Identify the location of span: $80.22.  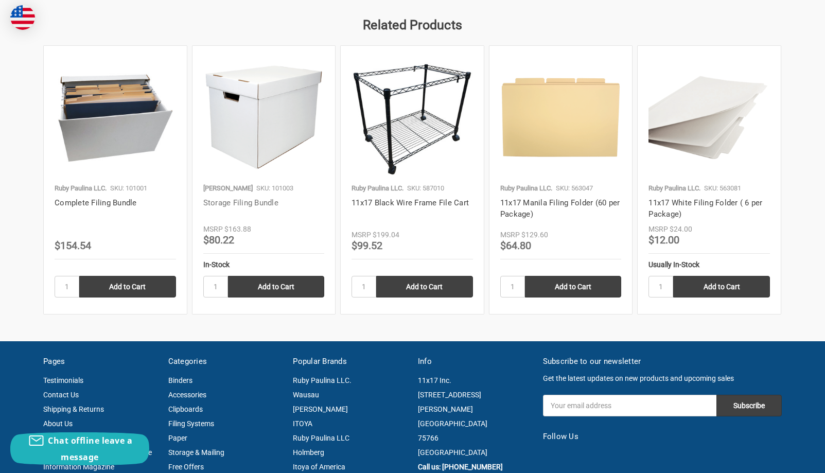
(219, 240).